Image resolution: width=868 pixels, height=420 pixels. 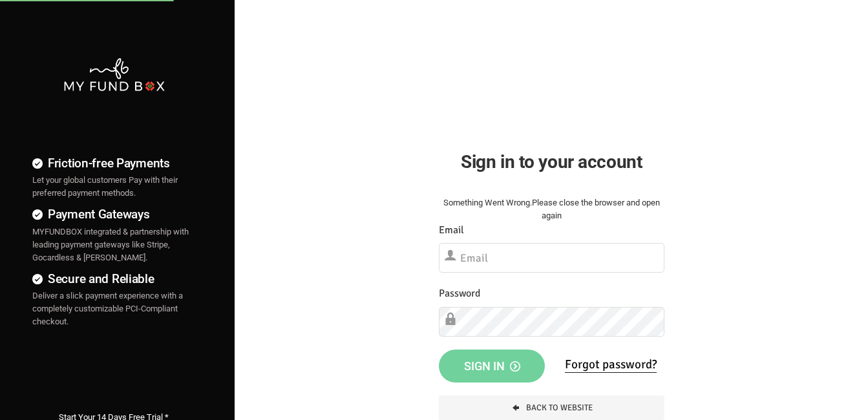 What do you see at coordinates (492, 366) in the screenshot?
I see `span: Sign in` at bounding box center [492, 366].